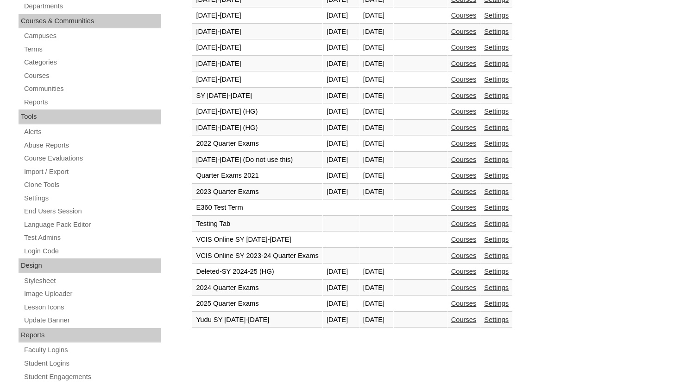 This screenshot has width=674, height=386. What do you see at coordinates (92, 102) in the screenshot?
I see `a: Reports` at bounding box center [92, 102].